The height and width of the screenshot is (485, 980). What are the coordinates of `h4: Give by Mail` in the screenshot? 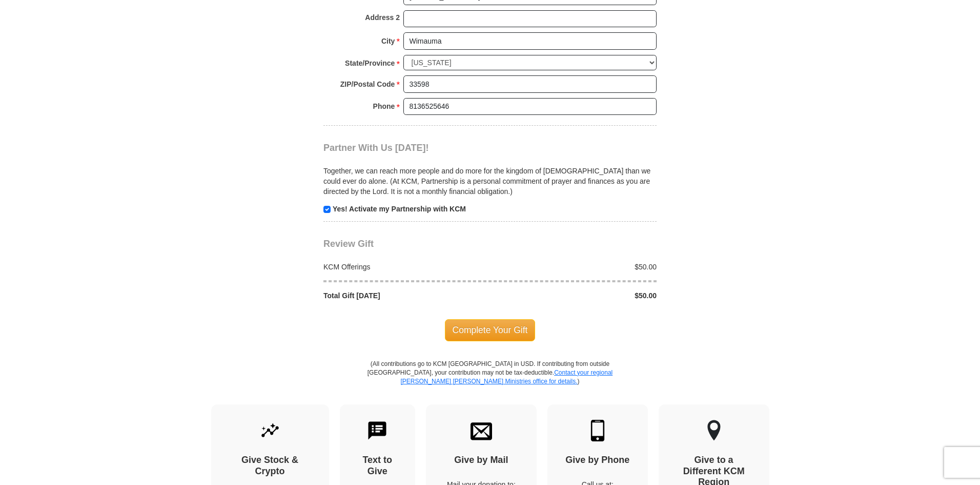 It's located at (482, 460).